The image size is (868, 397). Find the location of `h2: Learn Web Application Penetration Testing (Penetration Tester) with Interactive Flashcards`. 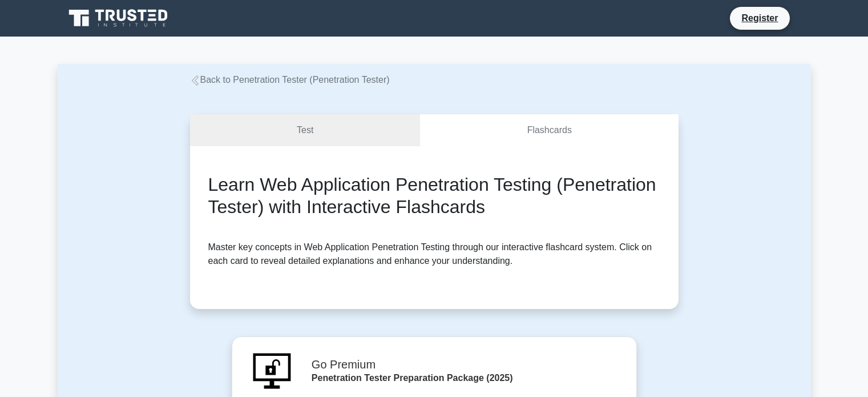

h2: Learn Web Application Penetration Testing (Penetration Tester) with Interactive Flashcards is located at coordinates (434, 195).